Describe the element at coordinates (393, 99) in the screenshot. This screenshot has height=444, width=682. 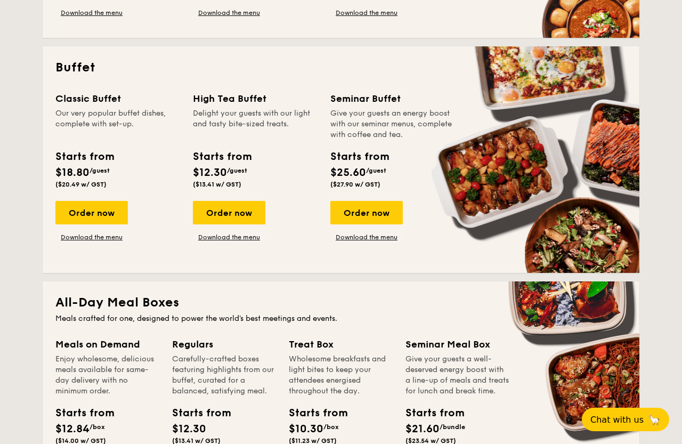
I see `div: Seminar Buffet` at that location.